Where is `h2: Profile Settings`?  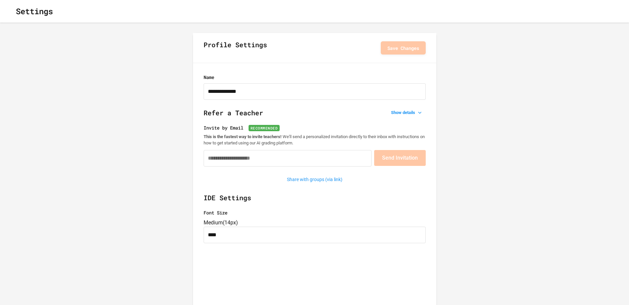 h2: Profile Settings is located at coordinates (235, 48).